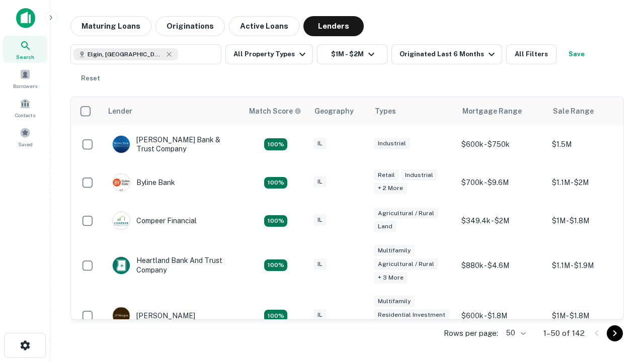 This screenshot has width=644, height=362. Describe the element at coordinates (276, 144) in the screenshot. I see `div: Matching Properties: 28, hasApolloMatch: undefined` at that location.